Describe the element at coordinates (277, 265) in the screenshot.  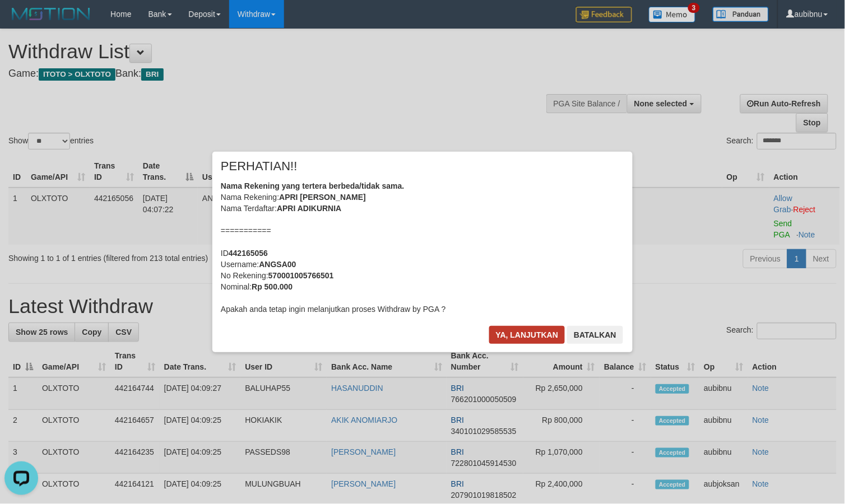
I see `b: ANGSA00` at that location.